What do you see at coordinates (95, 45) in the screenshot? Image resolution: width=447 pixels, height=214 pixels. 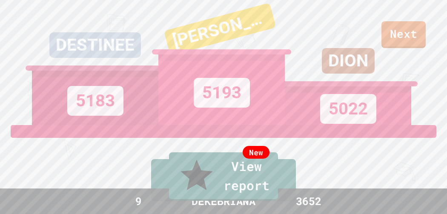 I see `div: DESTINEE` at bounding box center [95, 45].